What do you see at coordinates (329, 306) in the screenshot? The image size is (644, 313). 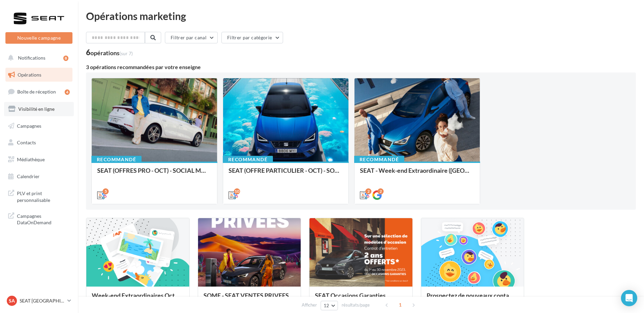 I see `button: 12` at bounding box center [329, 306].